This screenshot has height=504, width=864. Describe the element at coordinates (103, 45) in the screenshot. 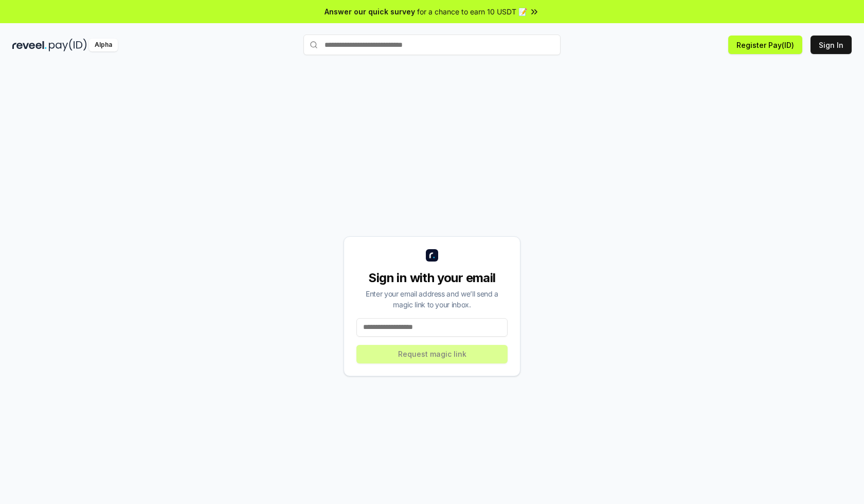

I see `div: Alpha` at that location.